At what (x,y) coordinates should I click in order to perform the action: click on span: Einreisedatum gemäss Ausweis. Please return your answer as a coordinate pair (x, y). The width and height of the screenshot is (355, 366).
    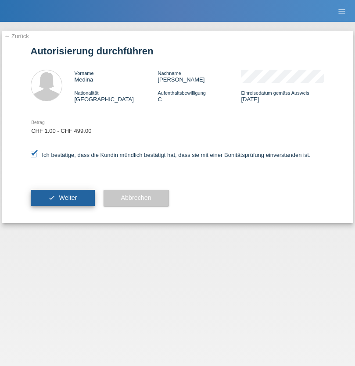
    Looking at the image, I should click on (275, 93).